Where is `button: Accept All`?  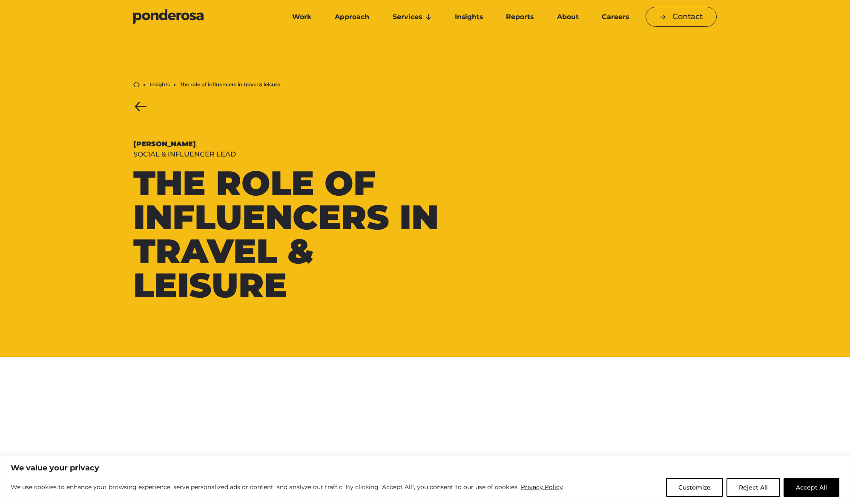 button: Accept All is located at coordinates (811, 487).